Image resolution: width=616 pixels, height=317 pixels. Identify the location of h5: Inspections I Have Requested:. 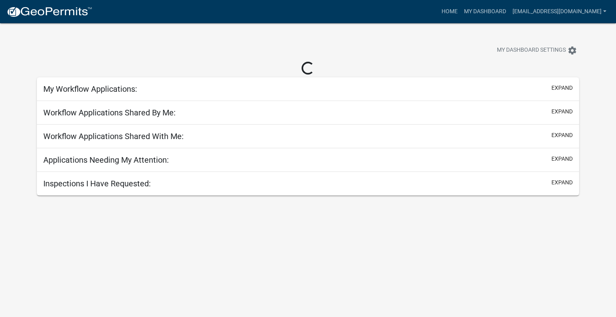
(97, 184).